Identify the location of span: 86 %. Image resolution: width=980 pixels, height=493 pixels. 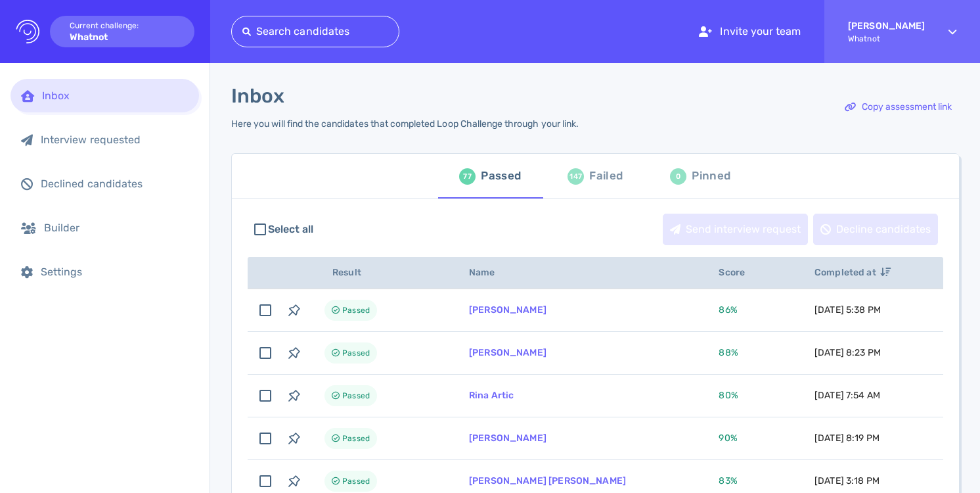
(728, 310).